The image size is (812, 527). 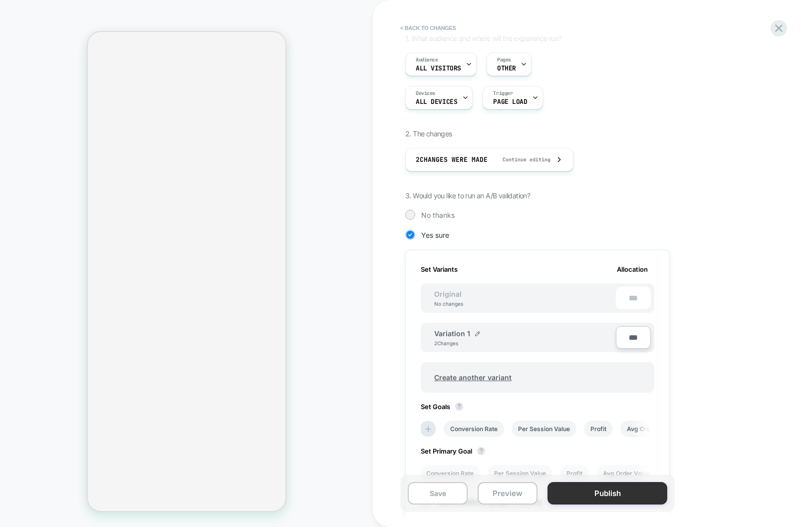 I want to click on button: Publish, so click(x=607, y=493).